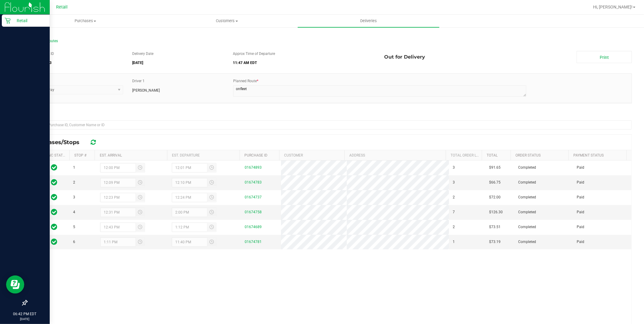 The height and width of the screenshot is (324, 644). I want to click on a: 01674689, so click(253, 227).